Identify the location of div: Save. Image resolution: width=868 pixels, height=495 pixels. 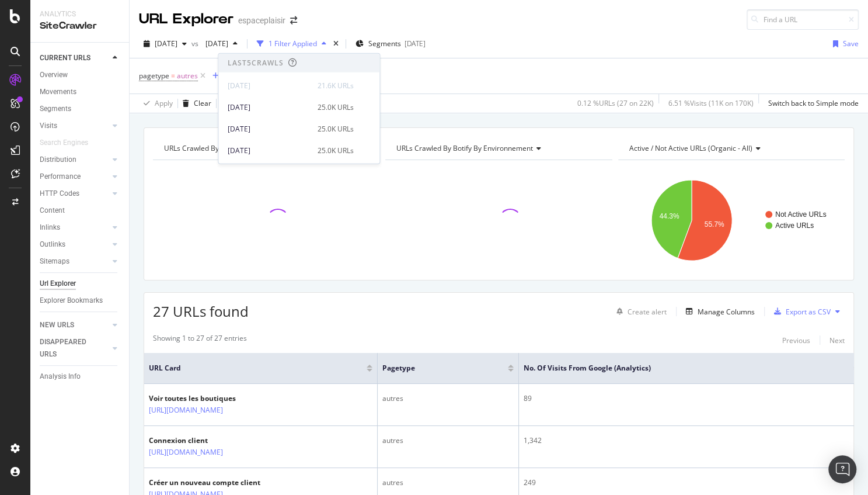
(850, 43).